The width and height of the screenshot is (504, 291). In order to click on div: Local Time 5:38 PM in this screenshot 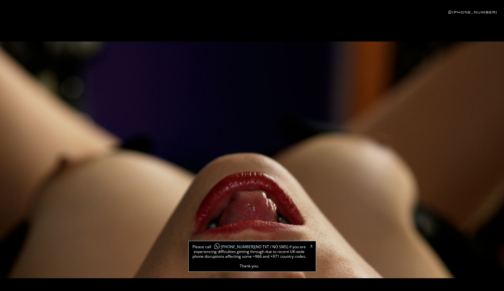, I will do `click(28, 5)`.